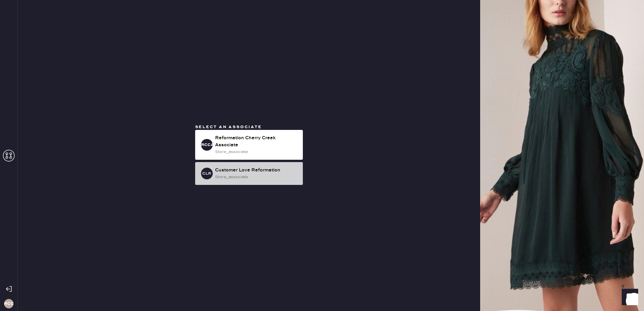  What do you see at coordinates (257, 170) in the screenshot?
I see `div: Customer Love Reformation` at bounding box center [257, 170].